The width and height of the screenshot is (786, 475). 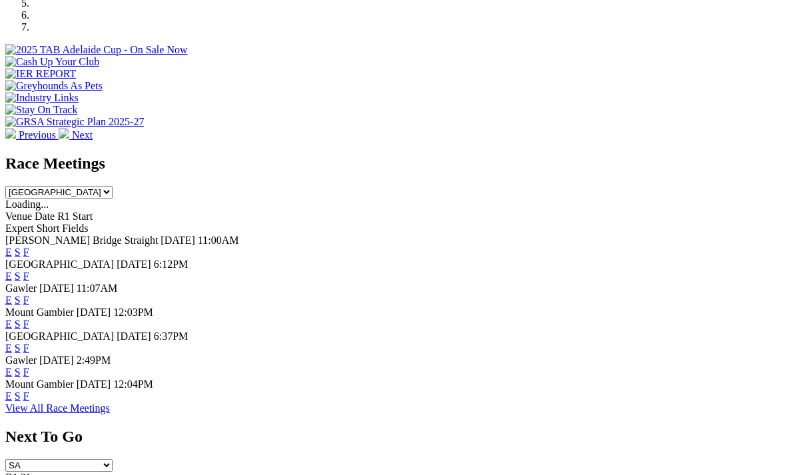 What do you see at coordinates (97, 50) in the screenshot?
I see `img: 2025 TAB Adelaide Cup - On Sale Now` at bounding box center [97, 50].